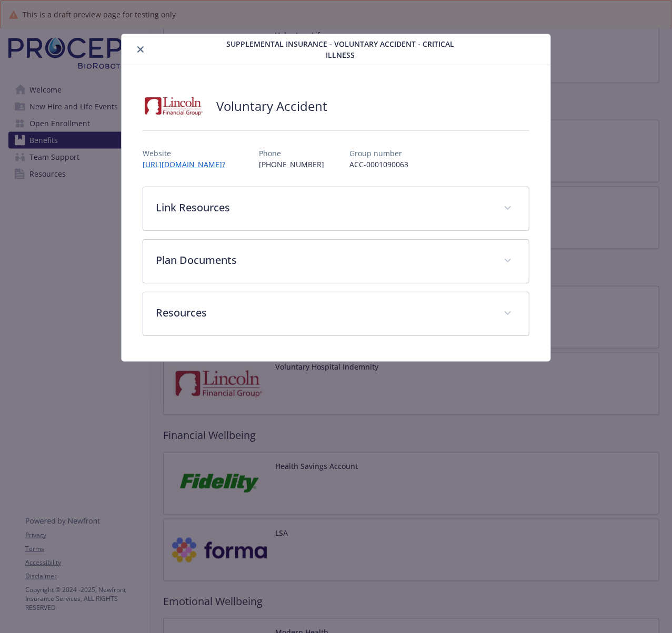 The image size is (672, 633). What do you see at coordinates (336, 198) in the screenshot?
I see `div: details for plan Supplemental Insurance - Voluntary Accident - Critical Illness` at bounding box center [336, 198].